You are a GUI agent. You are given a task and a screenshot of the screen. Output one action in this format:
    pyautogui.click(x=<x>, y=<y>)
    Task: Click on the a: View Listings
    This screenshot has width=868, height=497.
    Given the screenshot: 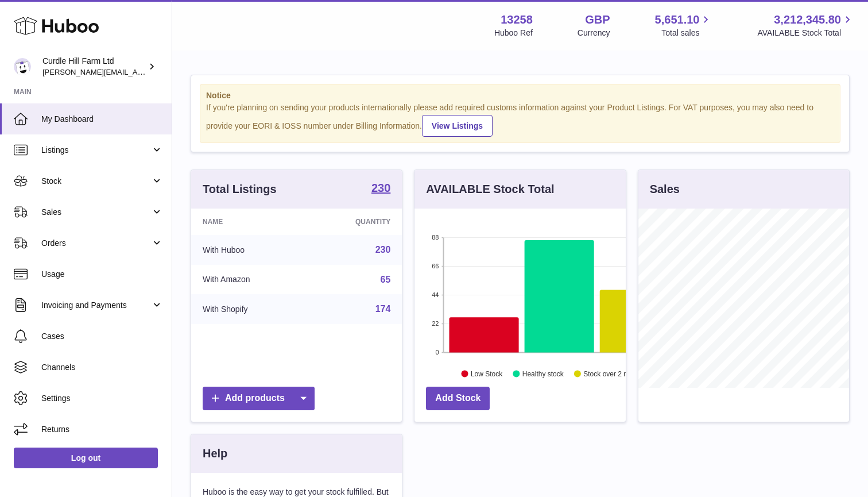 What is the action you would take?
    pyautogui.click(x=457, y=126)
    